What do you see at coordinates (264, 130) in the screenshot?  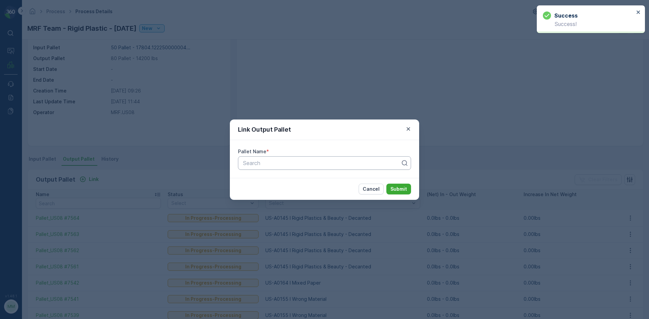 I see `p: Link Output Pallet` at bounding box center [264, 130].